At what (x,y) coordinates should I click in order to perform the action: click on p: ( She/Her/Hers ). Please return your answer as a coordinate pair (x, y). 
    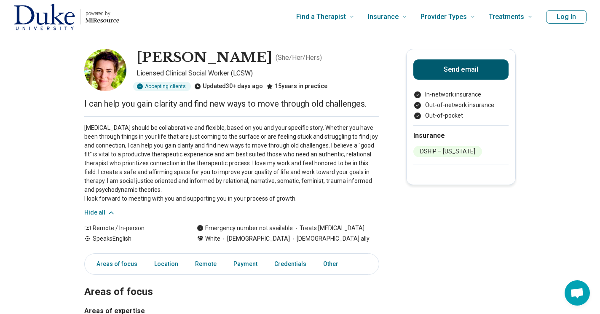
    Looking at the image, I should click on (299, 58).